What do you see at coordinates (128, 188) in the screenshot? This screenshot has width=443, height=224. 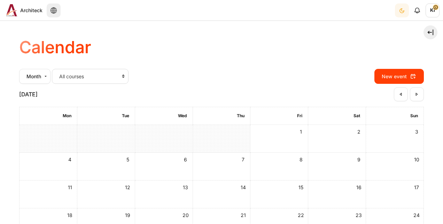 I see `span: 12` at bounding box center [128, 188].